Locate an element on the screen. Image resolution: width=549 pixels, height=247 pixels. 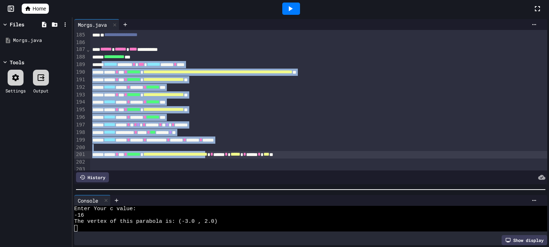
div: 190 is located at coordinates (80, 72).